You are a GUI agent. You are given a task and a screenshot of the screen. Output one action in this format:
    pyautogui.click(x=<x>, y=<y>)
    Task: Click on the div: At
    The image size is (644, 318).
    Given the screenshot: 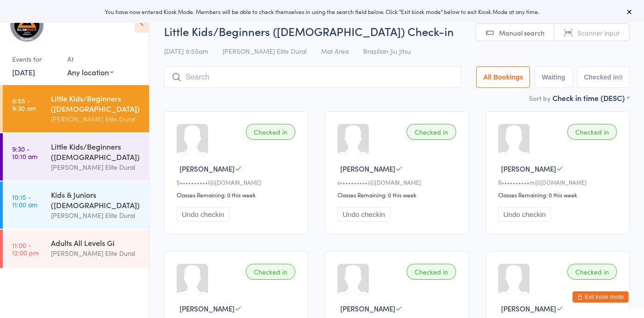 What is the action you would take?
    pyautogui.click(x=90, y=59)
    